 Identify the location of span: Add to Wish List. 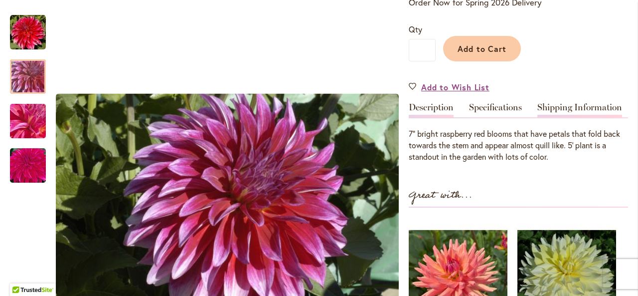
(455, 87).